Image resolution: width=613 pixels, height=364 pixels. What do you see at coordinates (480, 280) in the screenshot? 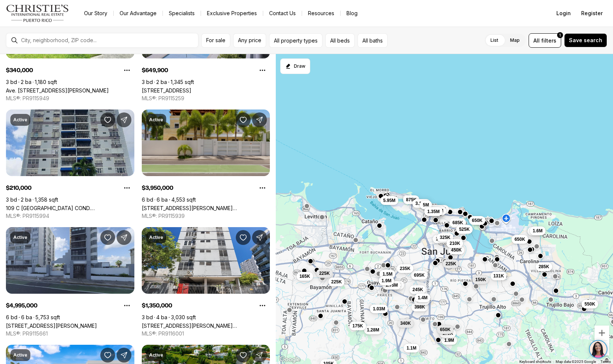
I see `button: 150K` at bounding box center [480, 280].